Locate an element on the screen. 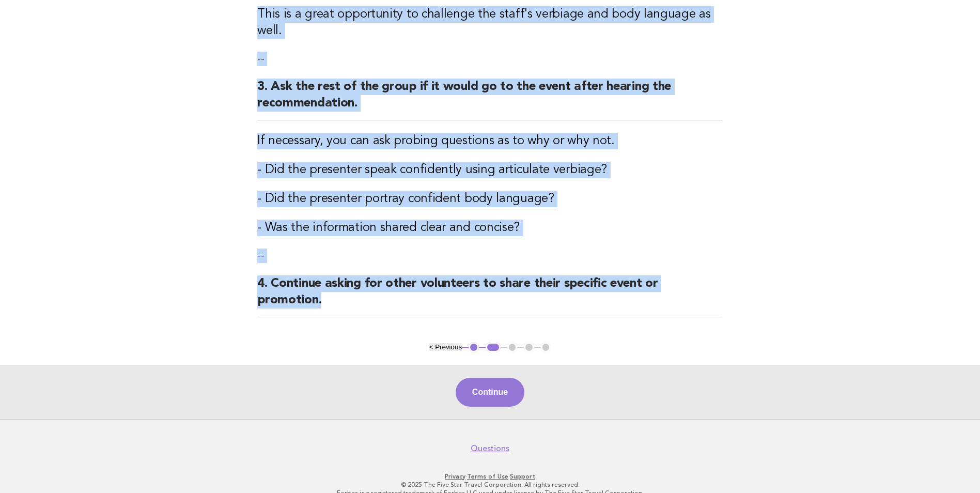 This screenshot has height=493, width=980. button: 1 is located at coordinates (474, 347).